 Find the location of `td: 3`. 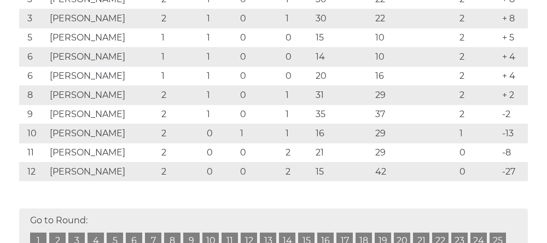

td: 3 is located at coordinates (33, 18).